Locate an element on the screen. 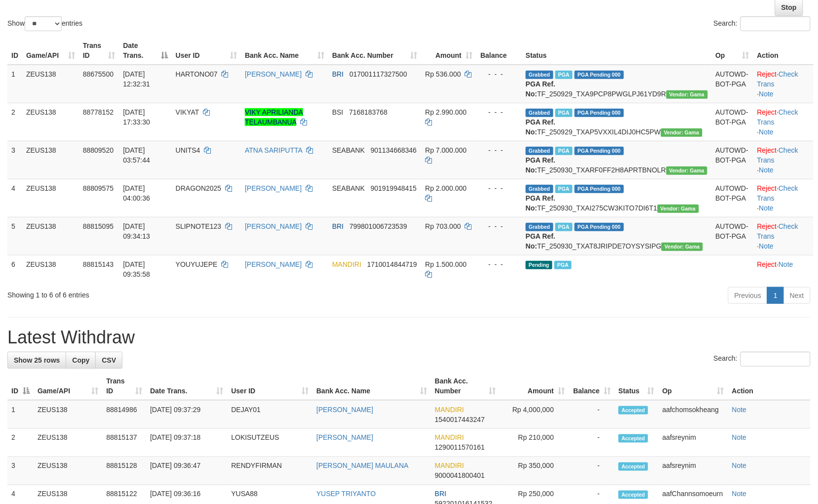 The image size is (818, 504). span: PGA Pending is located at coordinates (599, 188).